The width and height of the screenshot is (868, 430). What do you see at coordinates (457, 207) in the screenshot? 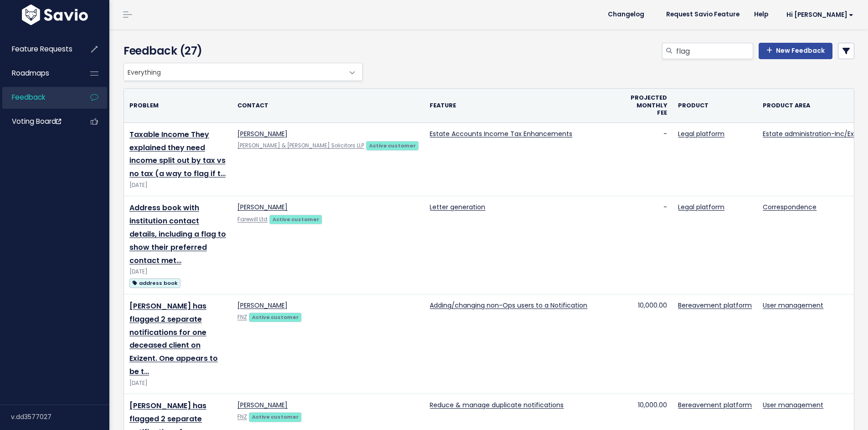
I see `a: Letter generation` at bounding box center [457, 207].